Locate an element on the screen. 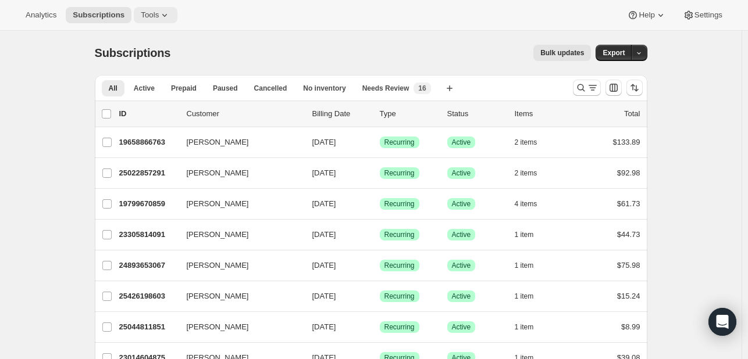 Image resolution: width=748 pixels, height=359 pixels. div: Open Intercom Messenger is located at coordinates (722, 322).